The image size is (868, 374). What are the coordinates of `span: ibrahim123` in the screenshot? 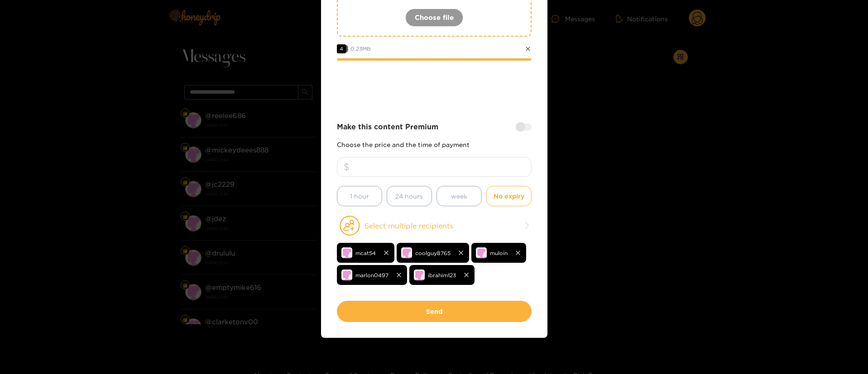 It's located at (442, 275).